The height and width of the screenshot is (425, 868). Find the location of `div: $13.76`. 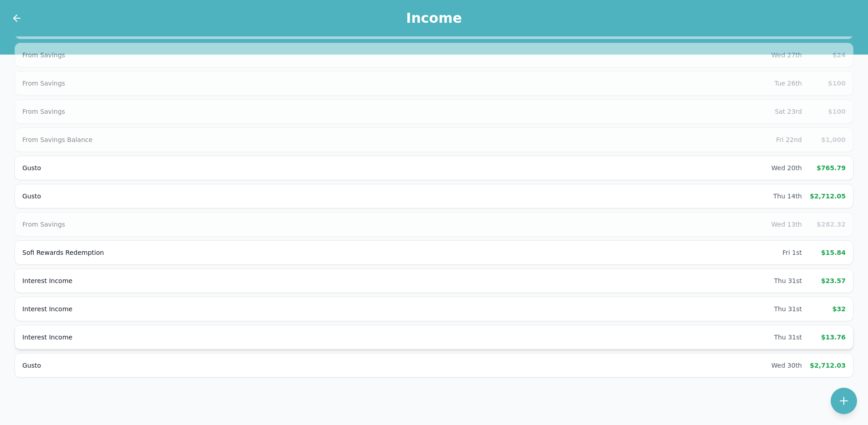

div: $13.76 is located at coordinates (828, 337).